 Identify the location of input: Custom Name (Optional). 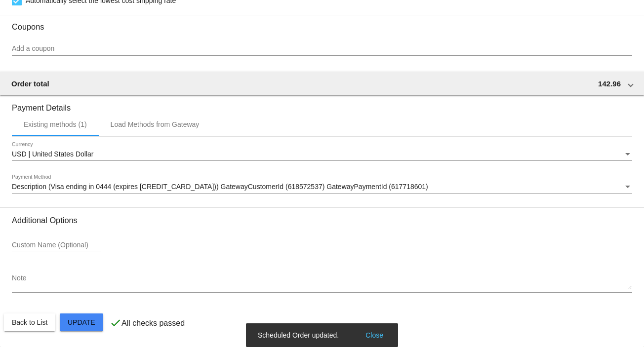
(56, 246).